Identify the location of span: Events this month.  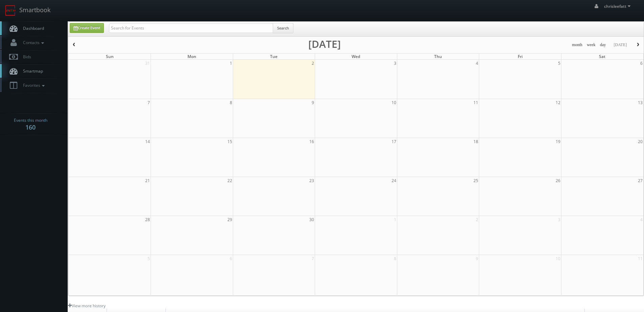
(31, 120).